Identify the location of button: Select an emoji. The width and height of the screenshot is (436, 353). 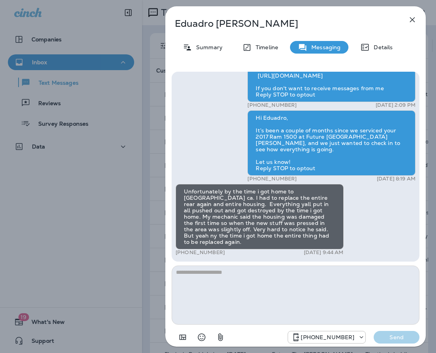
(202, 338).